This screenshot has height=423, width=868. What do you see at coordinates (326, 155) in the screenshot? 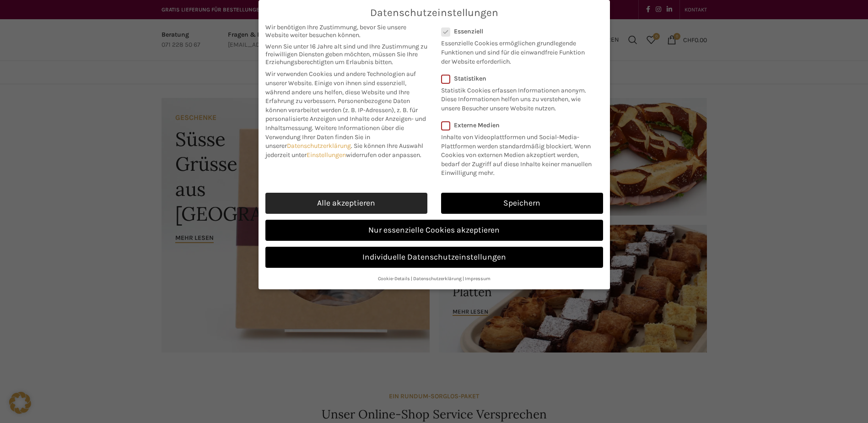
I see `a: Einstellungen` at bounding box center [326, 155].